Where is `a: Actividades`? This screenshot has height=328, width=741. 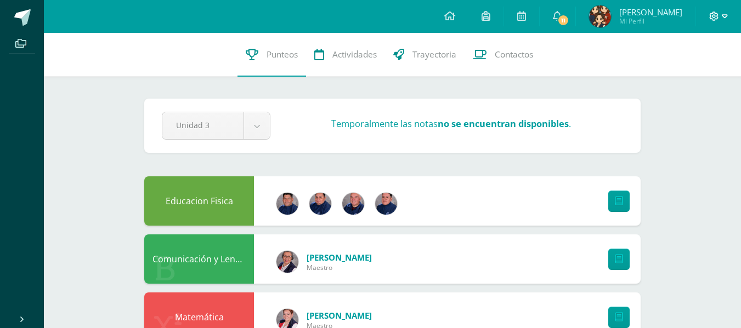 a: Actividades is located at coordinates (345, 55).